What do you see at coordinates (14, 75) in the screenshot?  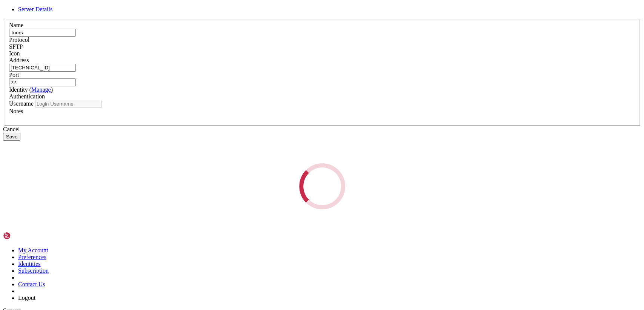 I see `label: Port` at bounding box center [14, 75].